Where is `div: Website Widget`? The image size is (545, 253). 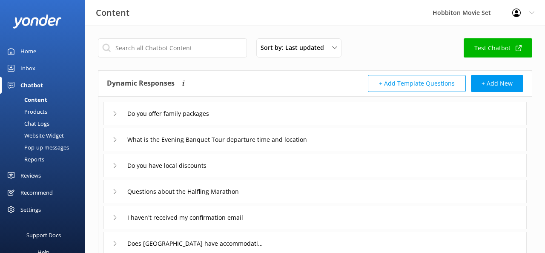 div: Website Widget is located at coordinates (35, 136).